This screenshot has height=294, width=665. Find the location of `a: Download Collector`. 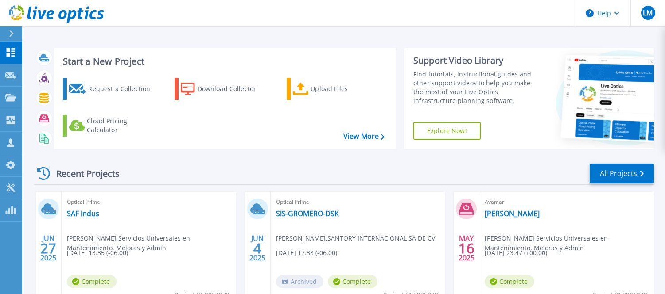

a: Download Collector is located at coordinates (224, 89).